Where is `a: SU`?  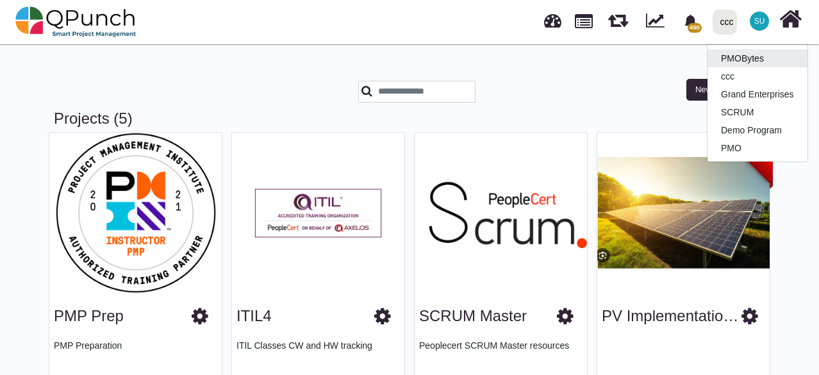 a: SU is located at coordinates (759, 21).